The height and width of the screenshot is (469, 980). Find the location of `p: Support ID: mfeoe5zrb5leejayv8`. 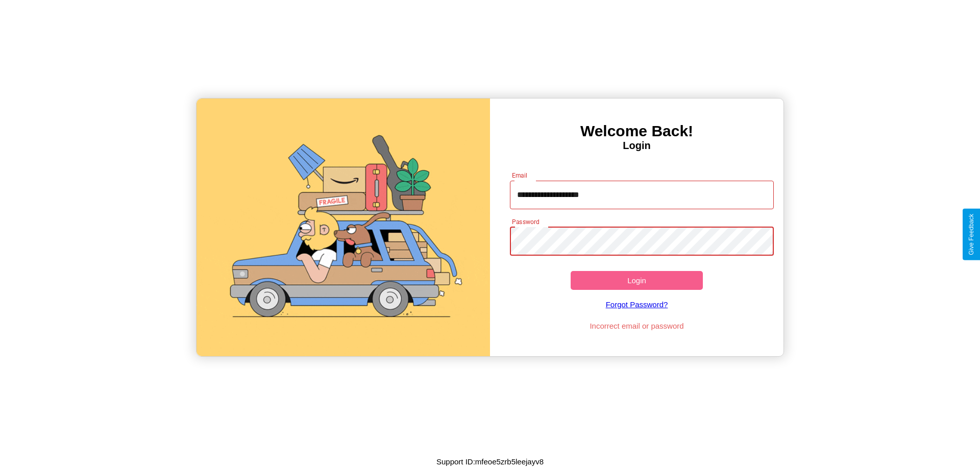

p: Support ID: mfeoe5zrb5leejayv8 is located at coordinates (490, 462).